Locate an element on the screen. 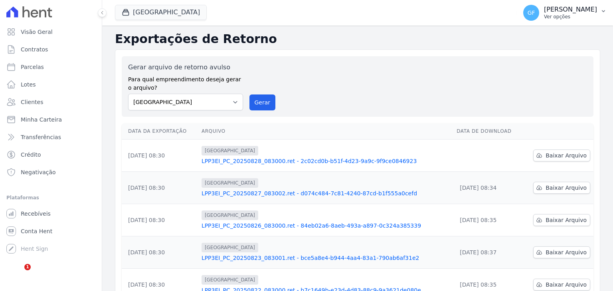 The image size is (613, 291). a: Lotes is located at coordinates (51, 85).